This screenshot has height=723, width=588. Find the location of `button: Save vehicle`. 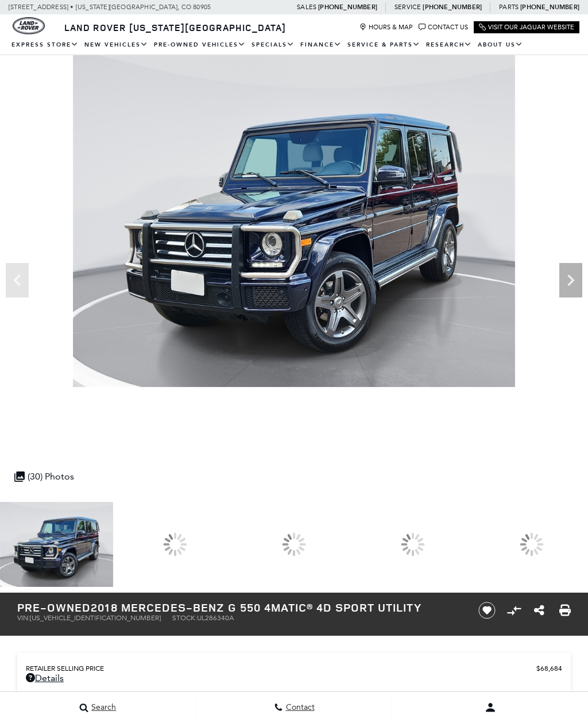

button: Save vehicle is located at coordinates (487, 611).